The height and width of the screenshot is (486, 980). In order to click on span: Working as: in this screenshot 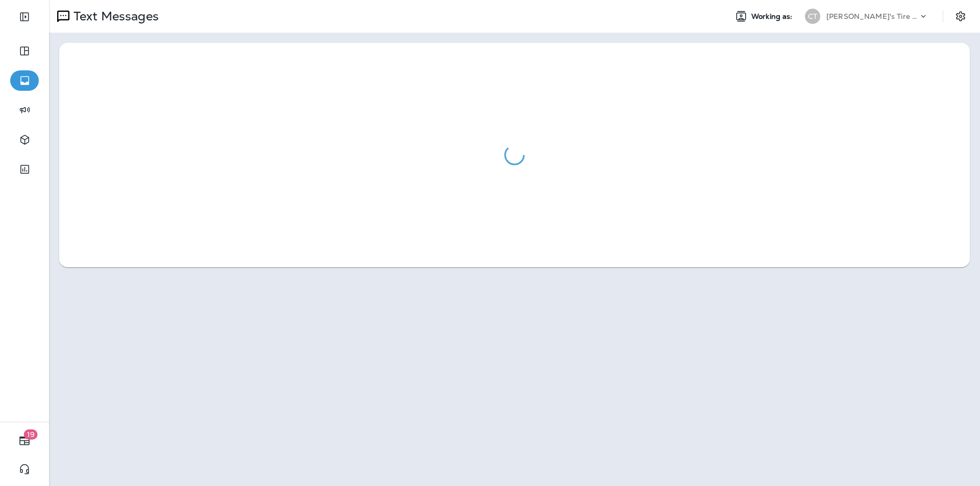, I will do `click(773, 16)`.